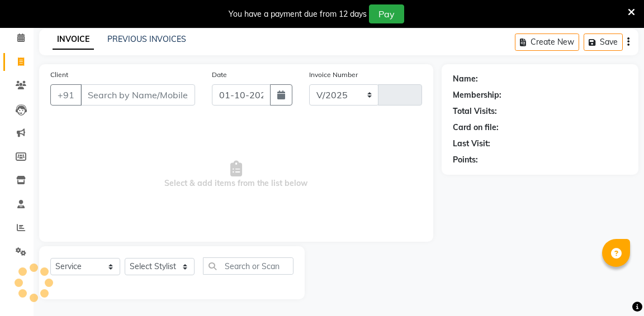 The height and width of the screenshot is (316, 644). I want to click on label: Invoice Number, so click(333, 75).